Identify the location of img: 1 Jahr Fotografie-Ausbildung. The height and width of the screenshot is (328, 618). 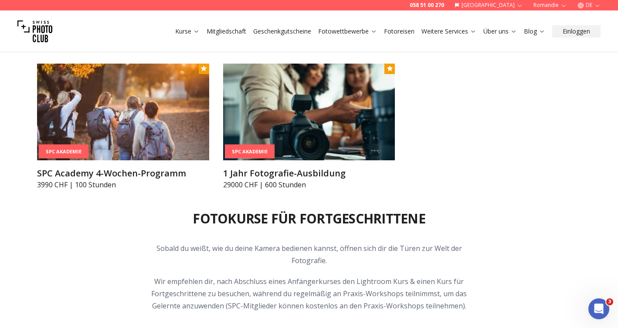
(309, 112).